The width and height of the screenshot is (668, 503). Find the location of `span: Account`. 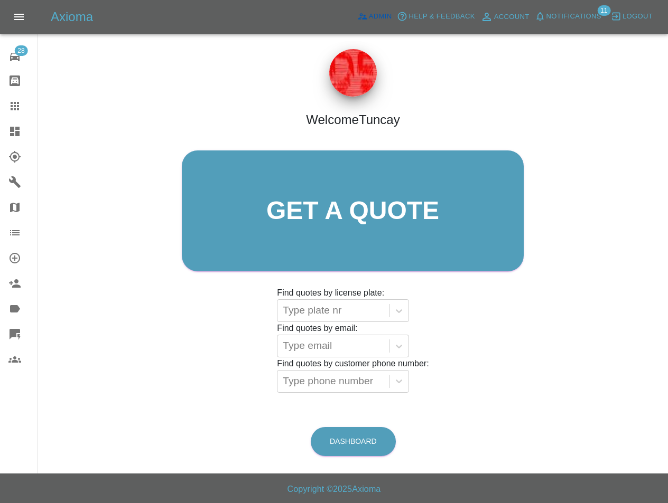

span: Account is located at coordinates (511, 17).